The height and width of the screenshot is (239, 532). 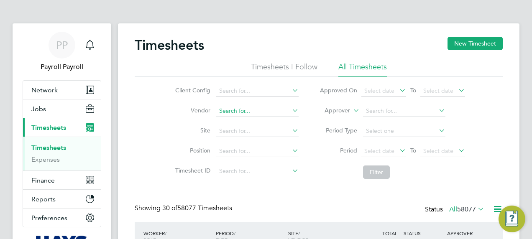 What do you see at coordinates (46, 159) in the screenshot?
I see `a: Expenses` at bounding box center [46, 159].